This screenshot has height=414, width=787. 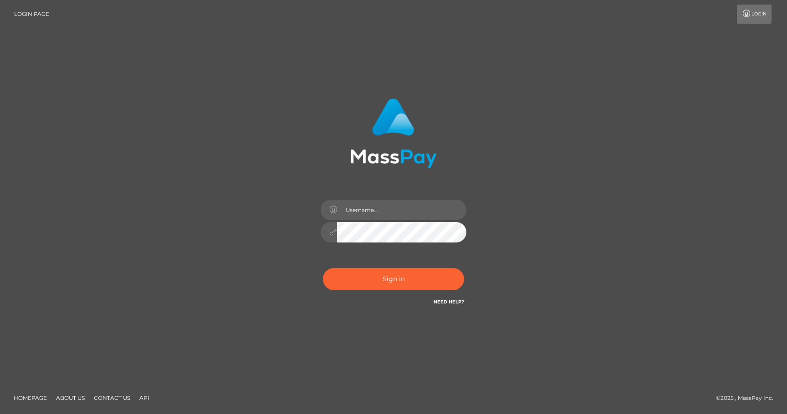 I want to click on a: Homepage, so click(x=30, y=398).